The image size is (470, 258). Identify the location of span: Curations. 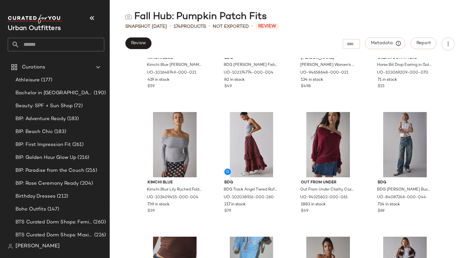
(34, 67).